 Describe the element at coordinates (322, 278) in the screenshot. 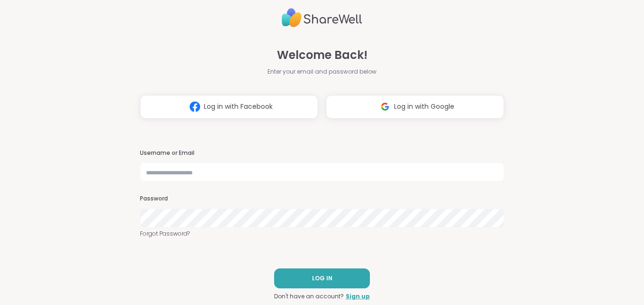

I see `button: LOG IN` at that location.